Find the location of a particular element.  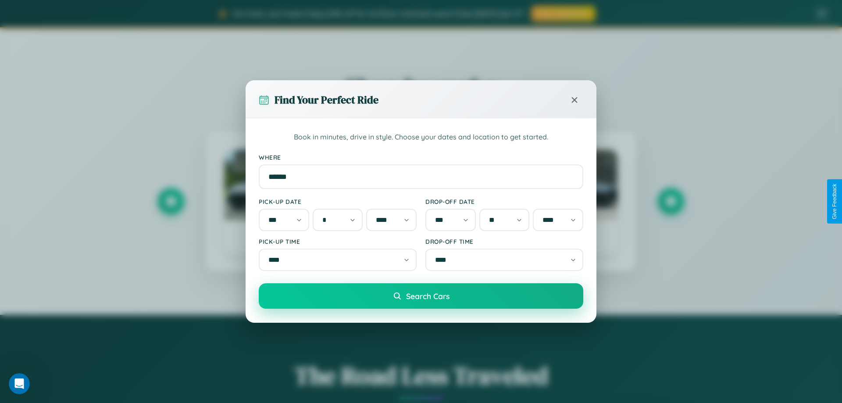

h3: Find Your Perfect Ride is located at coordinates (326, 100).